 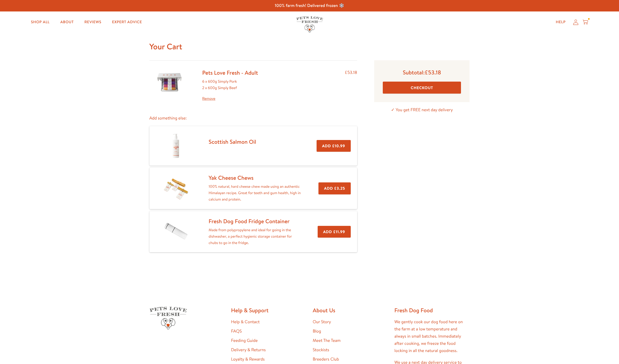 I want to click on button: Add £10.99, so click(x=333, y=146).